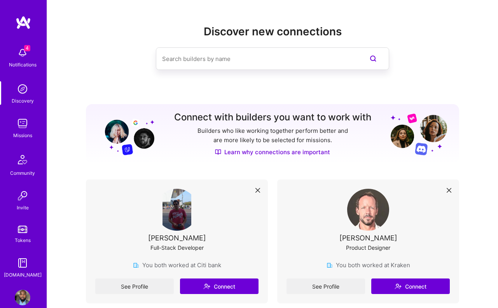 The width and height of the screenshot is (498, 308). Describe the element at coordinates (368, 265) in the screenshot. I see `div: You both worked at Kraken` at that location.